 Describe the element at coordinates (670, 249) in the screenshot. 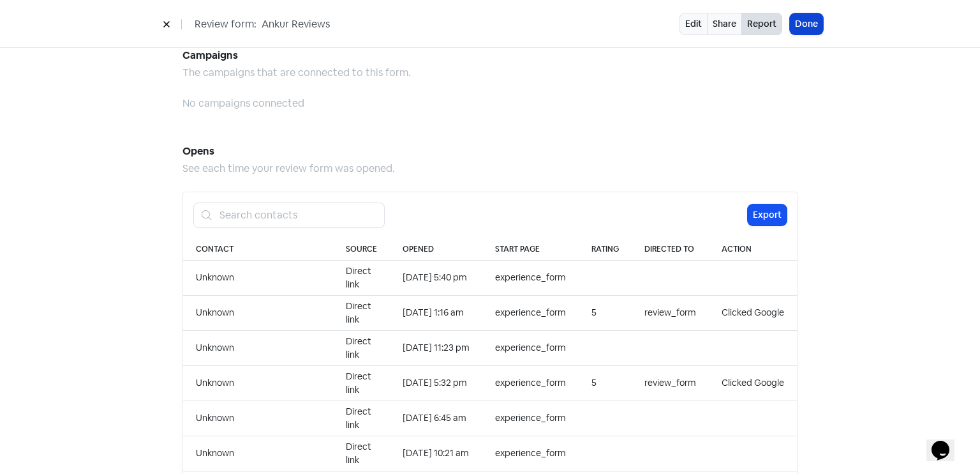

I see `th: Directed to` at that location.